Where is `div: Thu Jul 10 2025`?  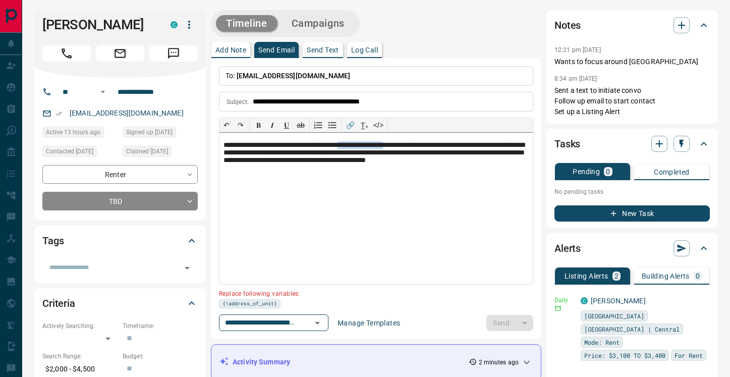 div: Thu Jul 10 2025 is located at coordinates (80, 153).